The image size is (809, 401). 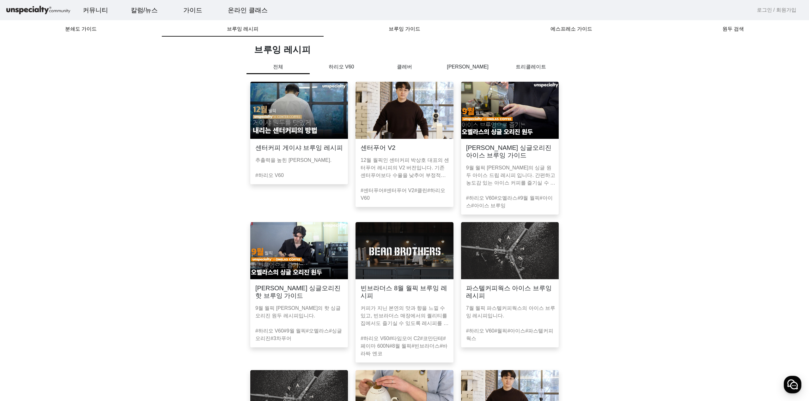 I want to click on span: 브루잉 레시피, so click(x=243, y=29).